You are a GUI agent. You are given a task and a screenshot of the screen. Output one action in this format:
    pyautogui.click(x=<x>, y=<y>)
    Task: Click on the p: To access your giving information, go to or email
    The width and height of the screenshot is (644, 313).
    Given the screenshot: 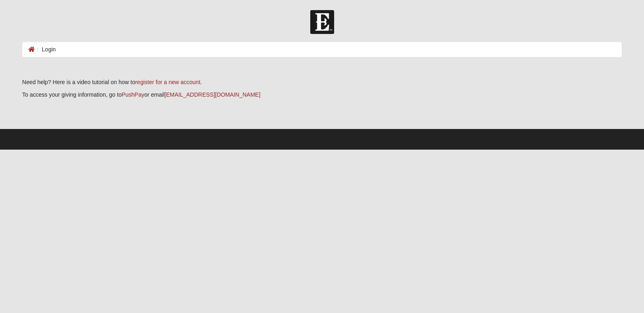 What is the action you would take?
    pyautogui.click(x=322, y=94)
    